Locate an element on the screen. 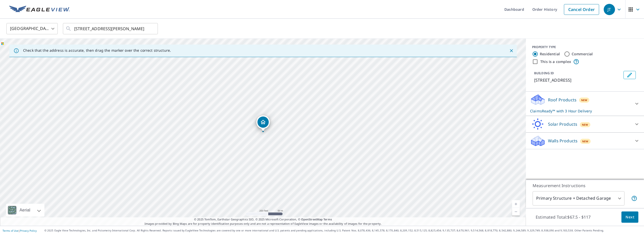 The width and height of the screenshot is (644, 235). a: OpenStreetMap is located at coordinates (312, 219).